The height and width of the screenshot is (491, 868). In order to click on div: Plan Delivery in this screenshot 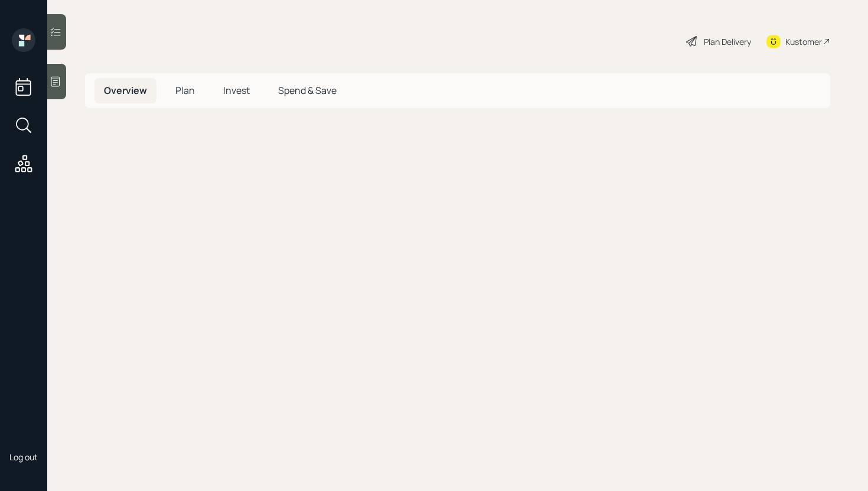, I will do `click(727, 41)`.